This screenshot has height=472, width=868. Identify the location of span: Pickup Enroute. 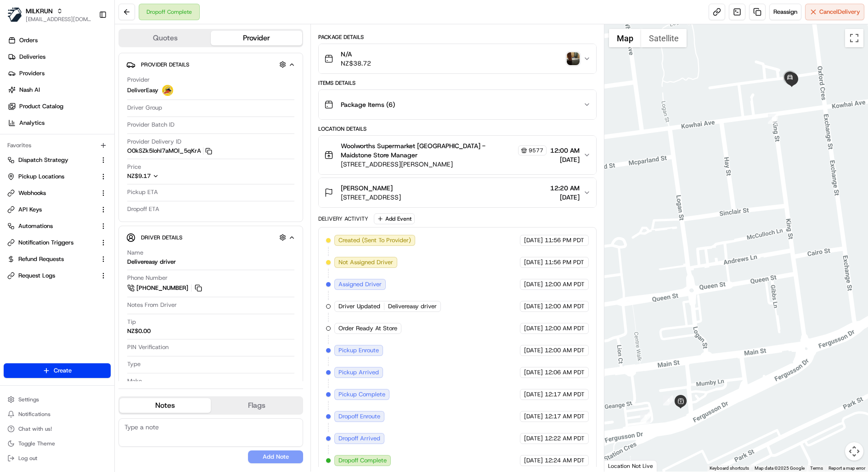
(359, 351).